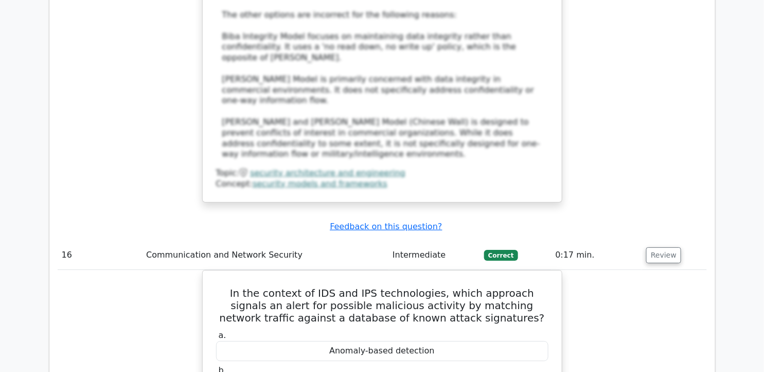 The width and height of the screenshot is (764, 372). I want to click on a: Feedback on this question?, so click(386, 226).